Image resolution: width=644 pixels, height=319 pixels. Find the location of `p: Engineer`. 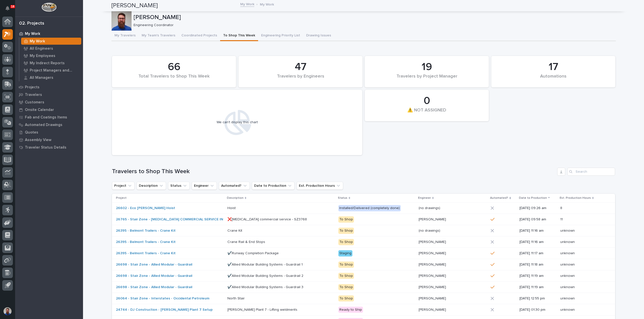

p: Engineer is located at coordinates (424, 198).